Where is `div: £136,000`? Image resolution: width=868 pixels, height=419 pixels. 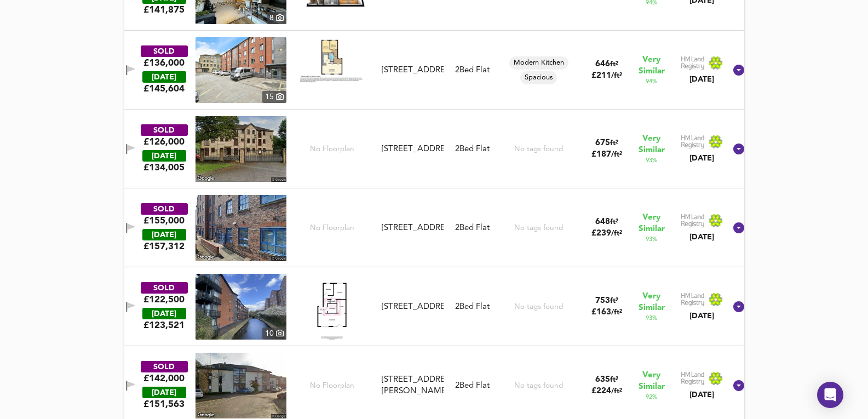
div: £136,000 is located at coordinates (164, 63).